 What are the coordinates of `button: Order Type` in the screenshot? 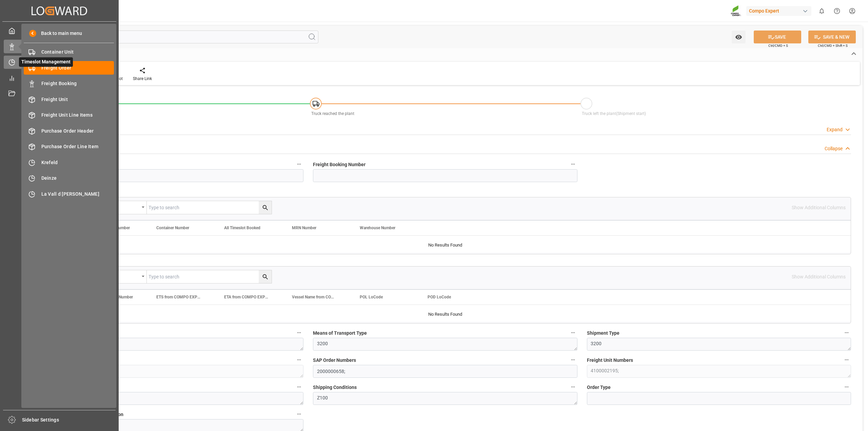 It's located at (846, 387).